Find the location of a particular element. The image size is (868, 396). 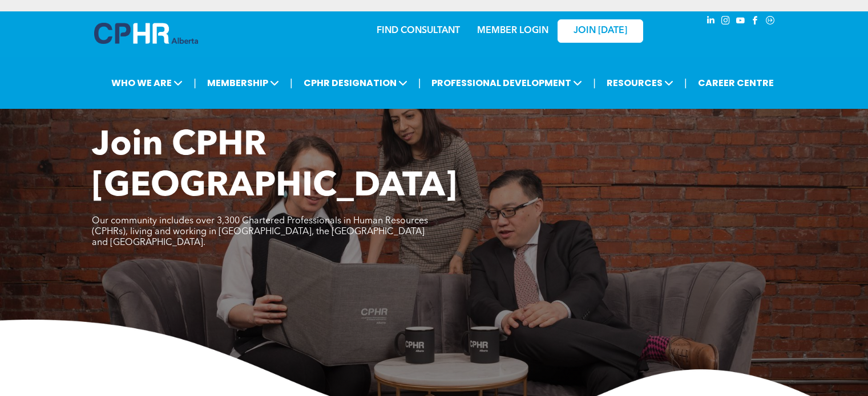

a: linkedin is located at coordinates (711, 22).